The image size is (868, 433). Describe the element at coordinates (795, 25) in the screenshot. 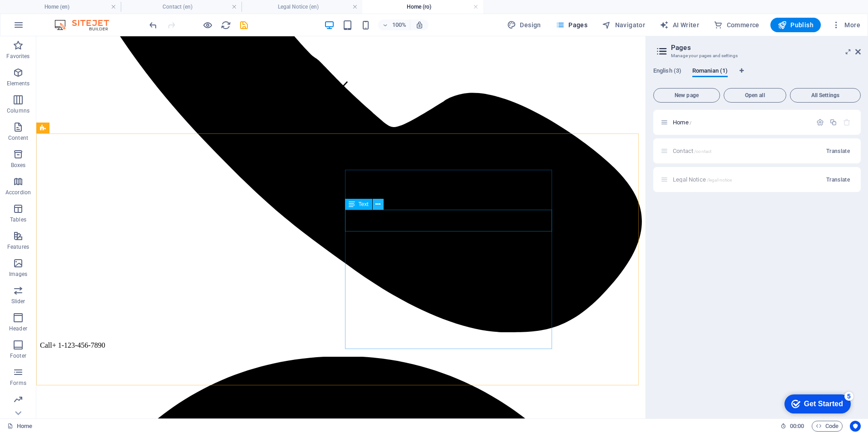

I see `button: Publish` at that location.